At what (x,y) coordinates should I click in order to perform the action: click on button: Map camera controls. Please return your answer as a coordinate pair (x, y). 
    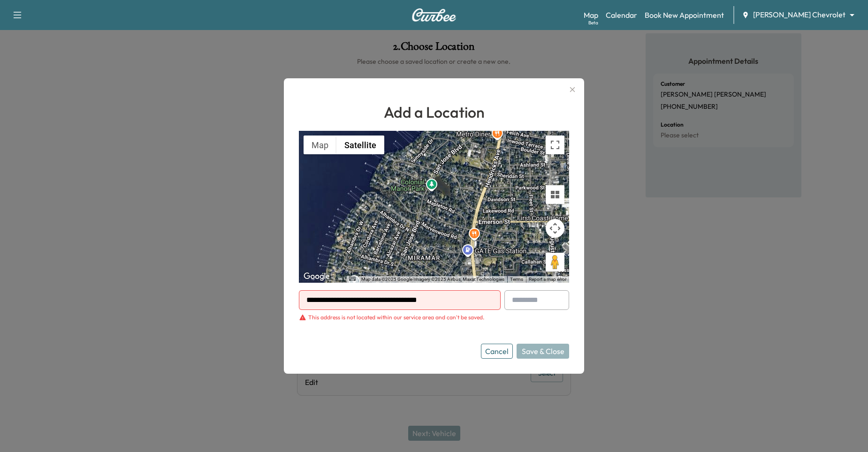
    Looking at the image, I should click on (555, 229).